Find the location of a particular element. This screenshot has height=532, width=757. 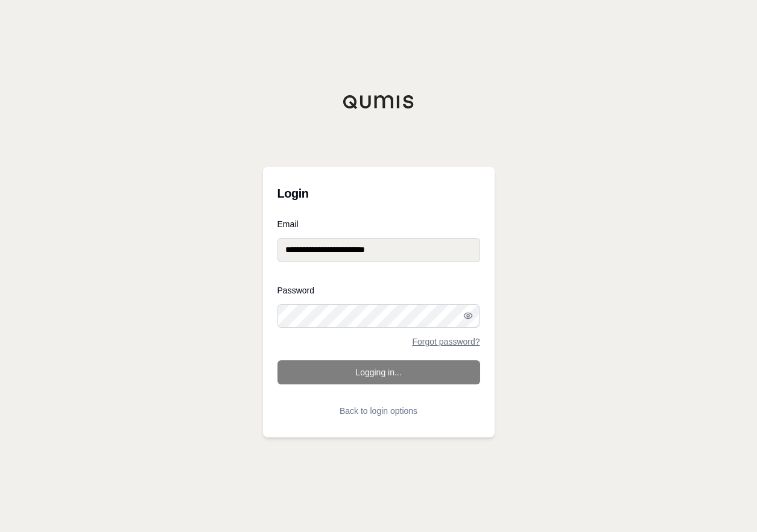

button: Back to login options is located at coordinates (379, 411).